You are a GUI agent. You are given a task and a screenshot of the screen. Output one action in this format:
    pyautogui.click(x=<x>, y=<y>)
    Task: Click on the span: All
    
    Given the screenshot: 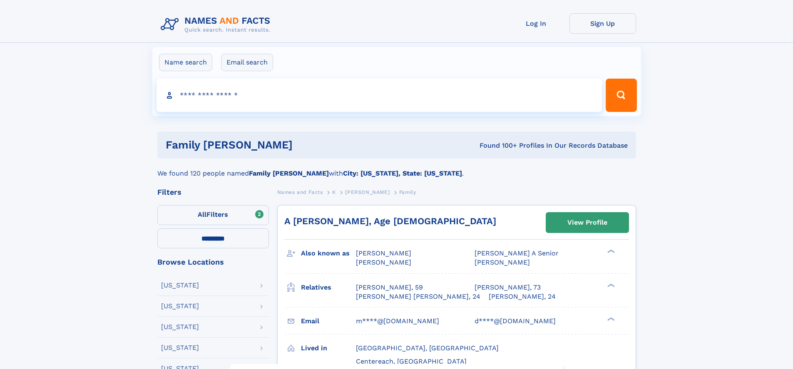 What is the action you would take?
    pyautogui.click(x=202, y=214)
    